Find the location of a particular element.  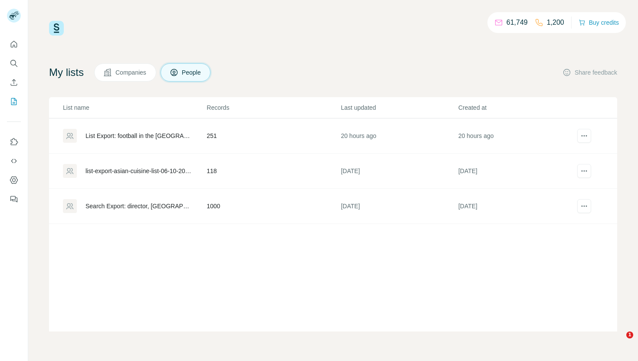

button: Use Surfe API is located at coordinates (14, 161).